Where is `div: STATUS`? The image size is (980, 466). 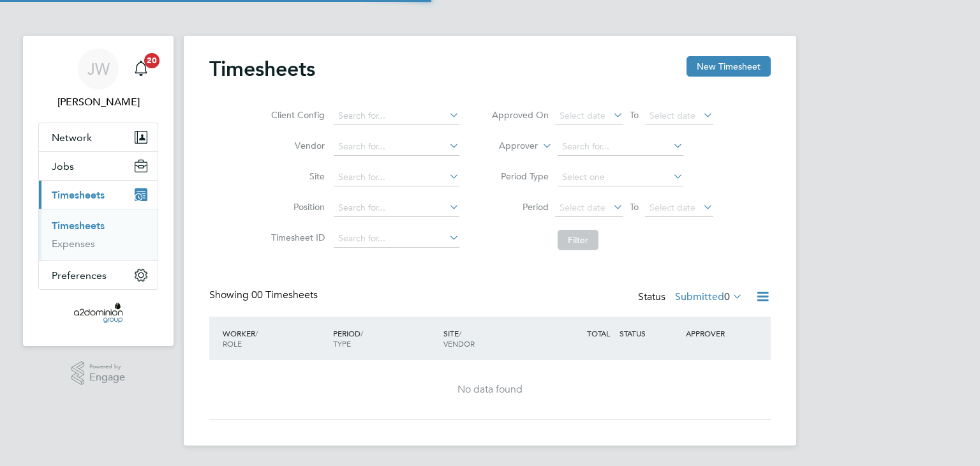 div: STATUS is located at coordinates (650, 333).